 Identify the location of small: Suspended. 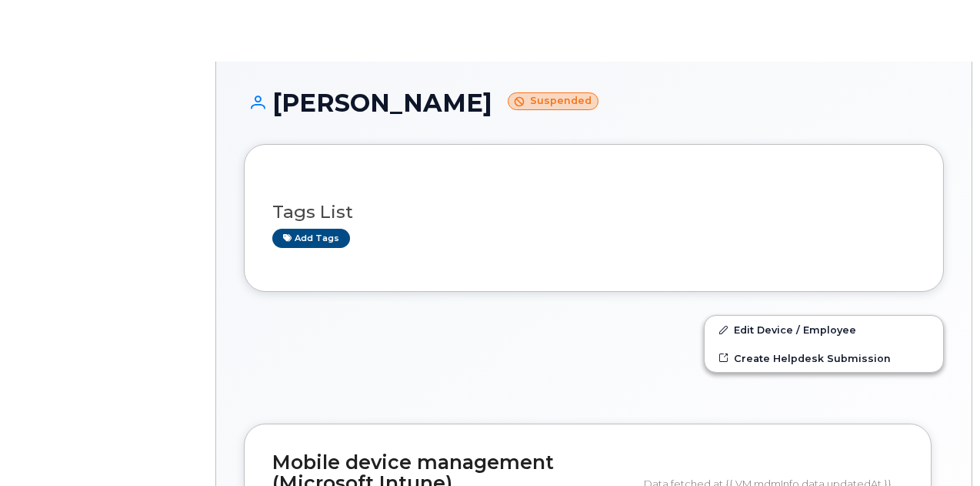
(553, 101).